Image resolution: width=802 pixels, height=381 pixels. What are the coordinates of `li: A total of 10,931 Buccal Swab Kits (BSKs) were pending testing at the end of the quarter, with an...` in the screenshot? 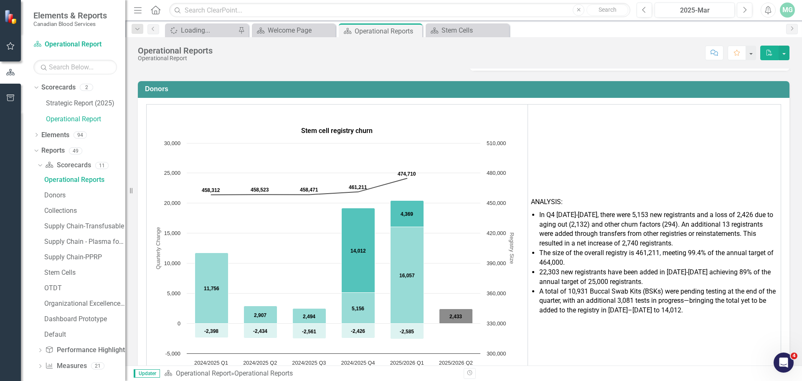 It's located at (658, 301).